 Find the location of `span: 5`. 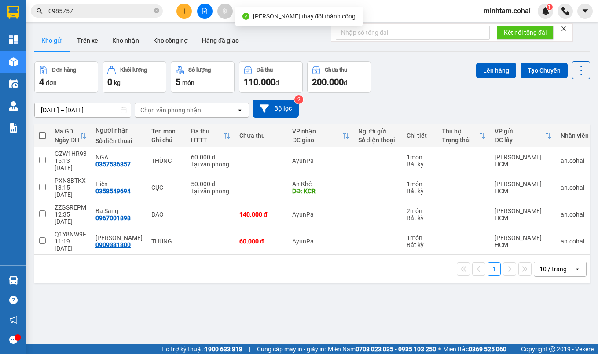

span: 5 is located at coordinates (178, 82).